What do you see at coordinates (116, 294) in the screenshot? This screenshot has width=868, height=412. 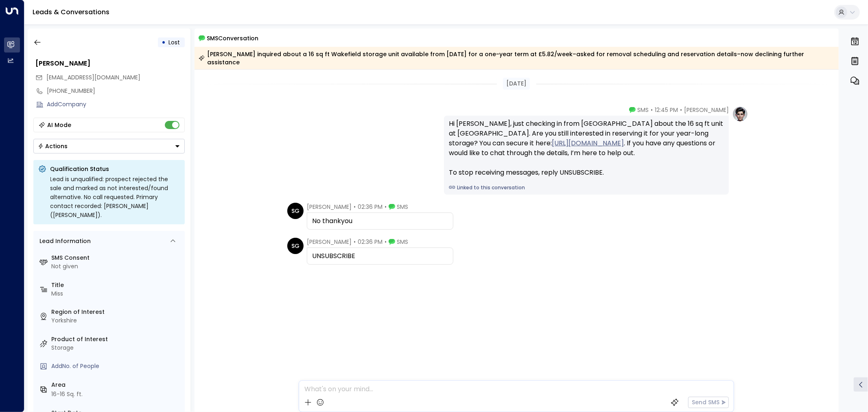 I see `div: Miss` at bounding box center [116, 294].